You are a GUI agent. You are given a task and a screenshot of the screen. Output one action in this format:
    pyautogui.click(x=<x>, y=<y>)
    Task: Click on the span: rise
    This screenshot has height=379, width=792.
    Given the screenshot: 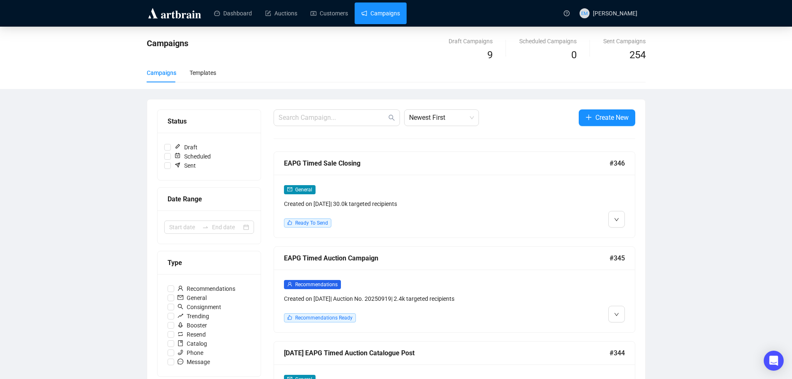 What is the action you would take?
    pyautogui.click(x=180, y=316)
    